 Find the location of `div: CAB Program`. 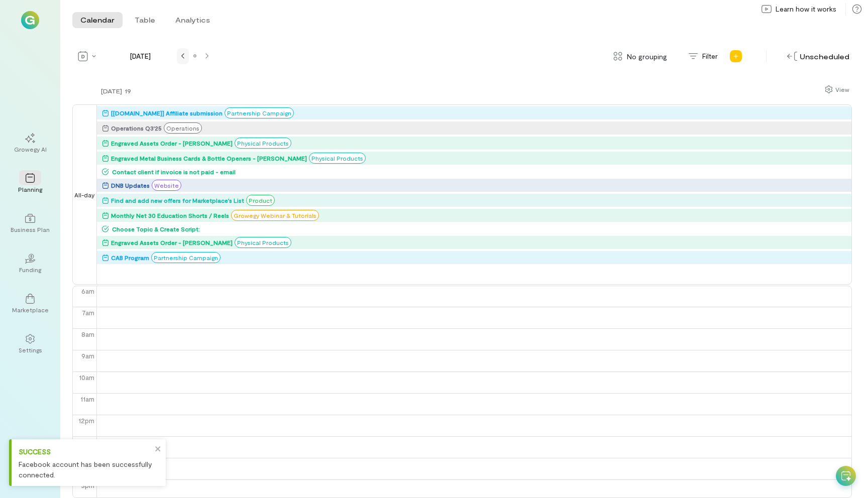

div: CAB Program is located at coordinates (130, 258).